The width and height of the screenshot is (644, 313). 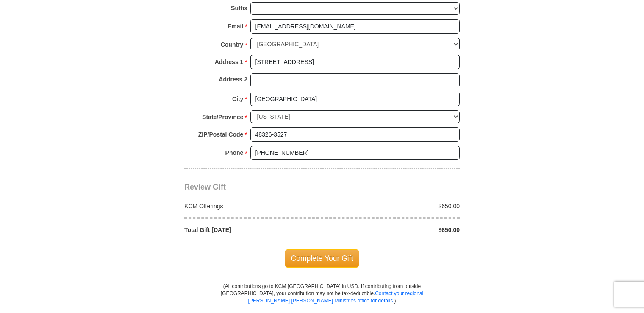 I want to click on strong: ZIP/Postal Code, so click(x=221, y=134).